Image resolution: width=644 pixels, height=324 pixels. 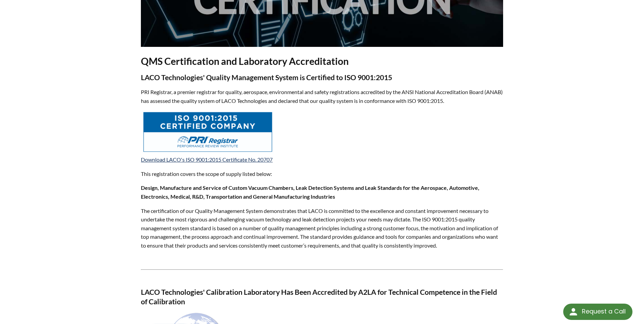 What do you see at coordinates (322, 228) in the screenshot?
I see `p: The certification of our Quality Management System demonstrates that LACO is committed to the exc...` at bounding box center [322, 228].